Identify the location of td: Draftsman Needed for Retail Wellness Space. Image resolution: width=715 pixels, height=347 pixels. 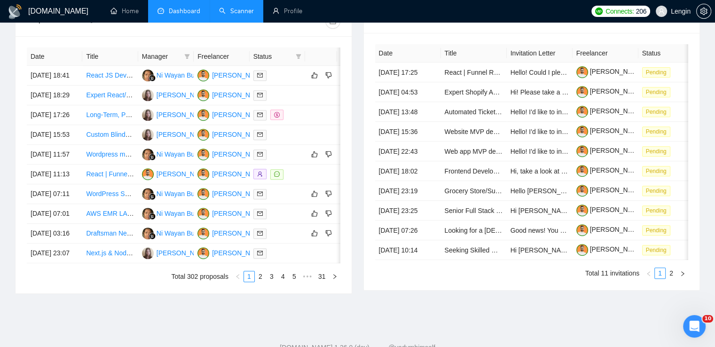
(110, 234).